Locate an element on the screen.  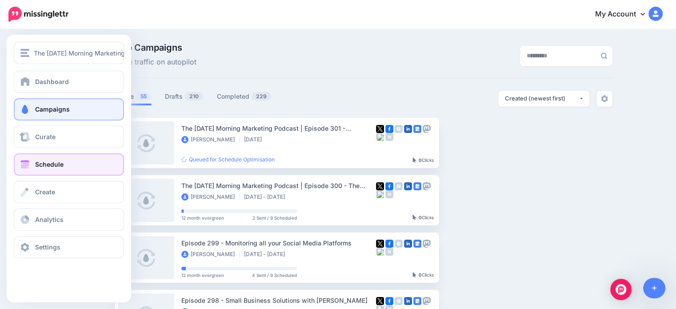
span: Create is located at coordinates (45, 191).